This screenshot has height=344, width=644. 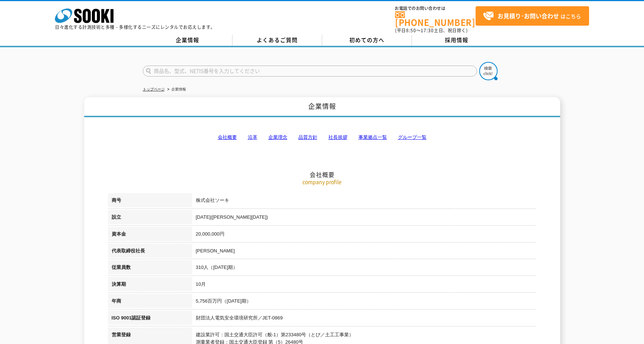 What do you see at coordinates (532, 16) in the screenshot?
I see `span: はこちら` at bounding box center [532, 16].